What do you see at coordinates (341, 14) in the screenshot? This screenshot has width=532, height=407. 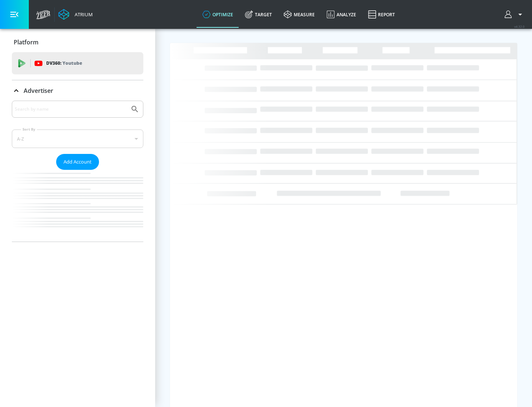 I see `a: Analyze` at bounding box center [341, 14].